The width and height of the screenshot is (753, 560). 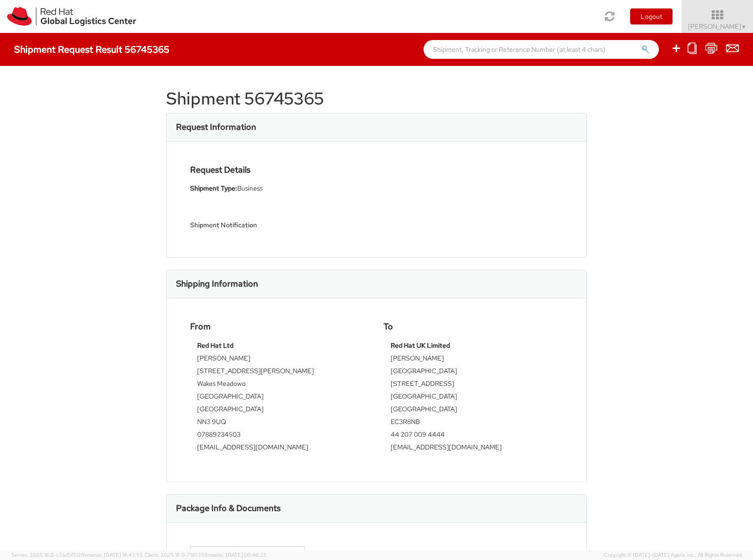 I want to click on h3: Shipping Information, so click(x=217, y=284).